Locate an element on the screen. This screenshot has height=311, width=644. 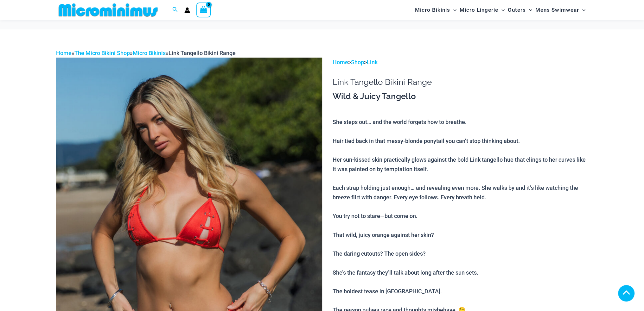
a: OutersMenu ToggleMenu Toggle is located at coordinates (520, 10).